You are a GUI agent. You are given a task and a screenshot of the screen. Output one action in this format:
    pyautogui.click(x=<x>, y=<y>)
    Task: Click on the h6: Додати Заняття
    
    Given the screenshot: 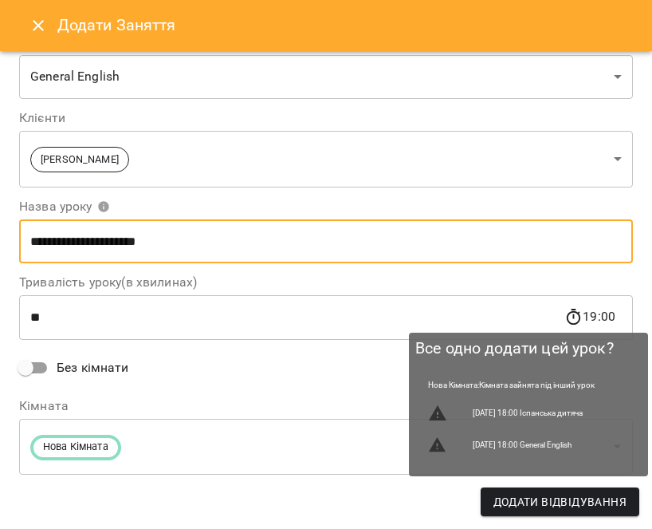 What is the action you would take?
    pyautogui.click(x=345, y=25)
    